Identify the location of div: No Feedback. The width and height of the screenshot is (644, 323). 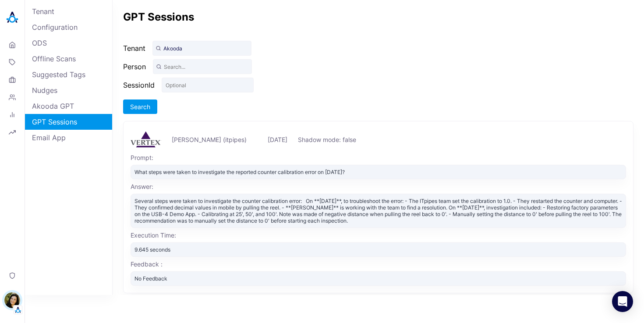
(378, 278).